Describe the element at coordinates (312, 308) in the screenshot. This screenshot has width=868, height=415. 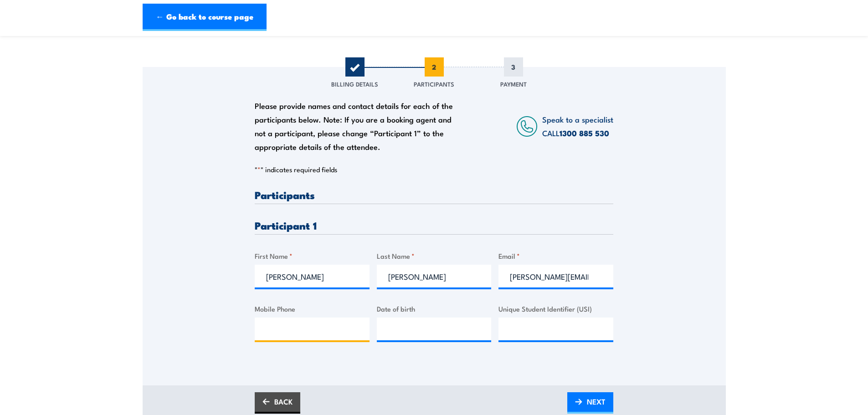
I see `label: Mobile Phone` at that location.